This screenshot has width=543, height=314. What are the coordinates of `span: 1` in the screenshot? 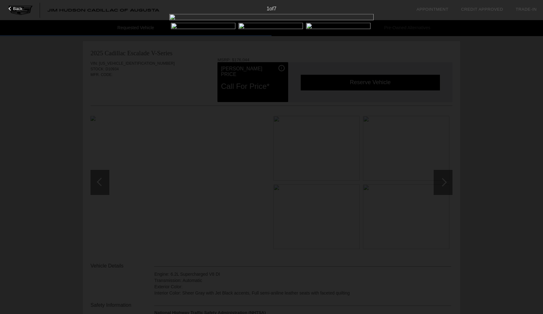 It's located at (267, 8).